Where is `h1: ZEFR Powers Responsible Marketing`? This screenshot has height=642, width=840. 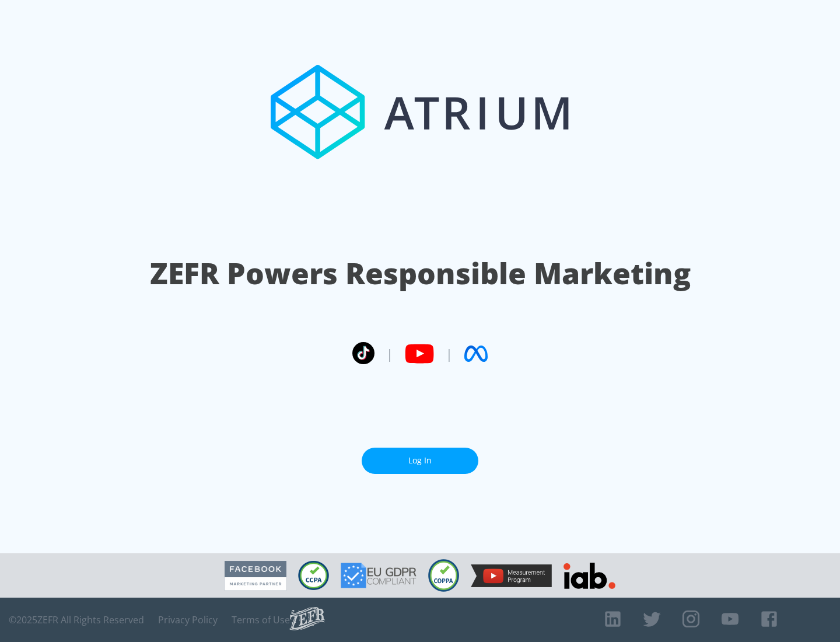 h1: ZEFR Powers Responsible Marketing is located at coordinates (420, 273).